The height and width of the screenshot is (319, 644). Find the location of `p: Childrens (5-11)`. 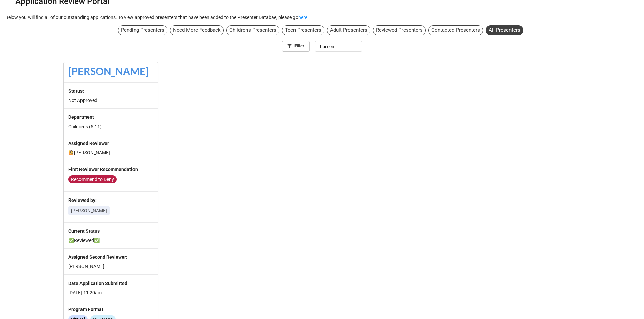

p: Childrens (5-11) is located at coordinates (111, 127).